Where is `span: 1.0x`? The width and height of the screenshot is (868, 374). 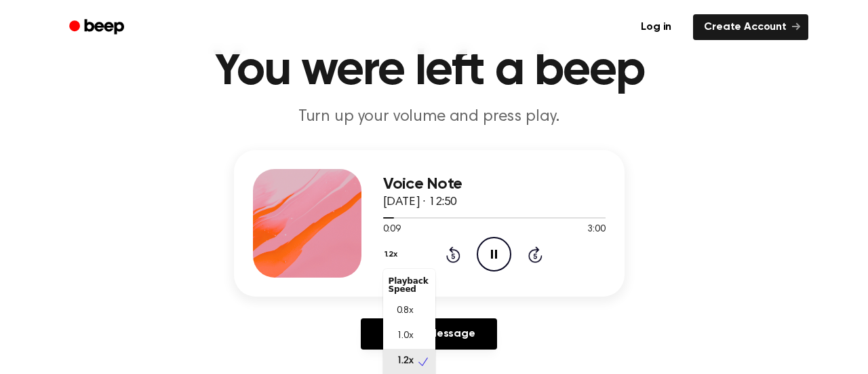
span: 1.0x is located at coordinates (405, 336).